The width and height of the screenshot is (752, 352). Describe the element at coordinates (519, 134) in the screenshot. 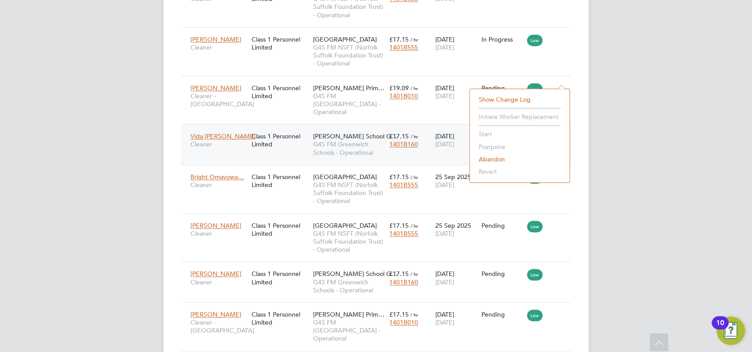

I see `li: Start` at that location.